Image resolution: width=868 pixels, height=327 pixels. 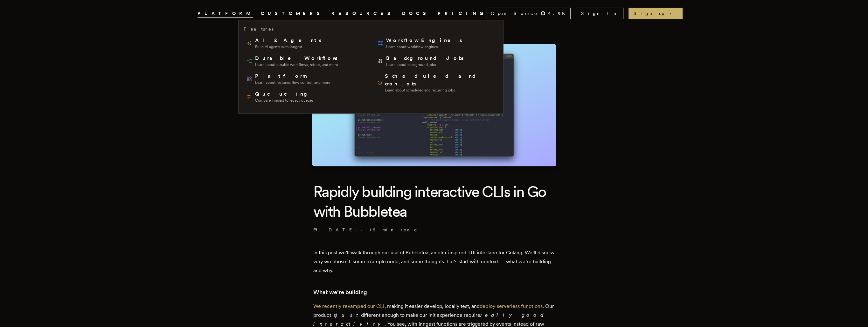 I want to click on a: PRICING, so click(x=462, y=14).